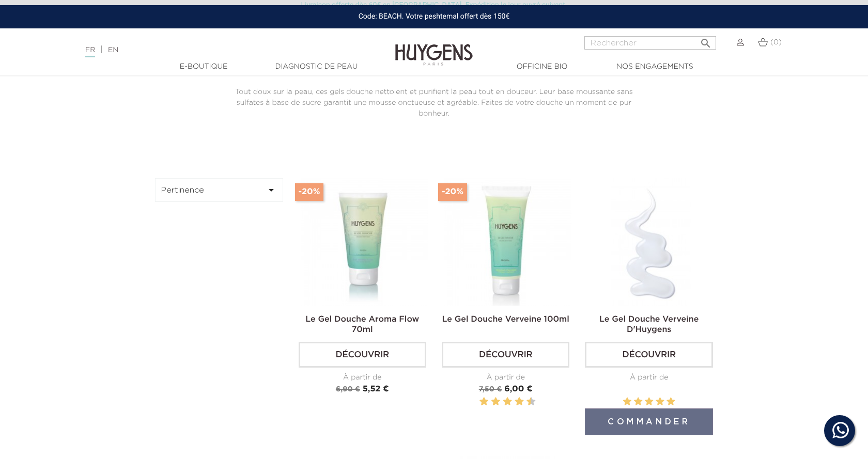 This screenshot has width=868, height=459. I want to click on a: Officine Bio, so click(542, 66).